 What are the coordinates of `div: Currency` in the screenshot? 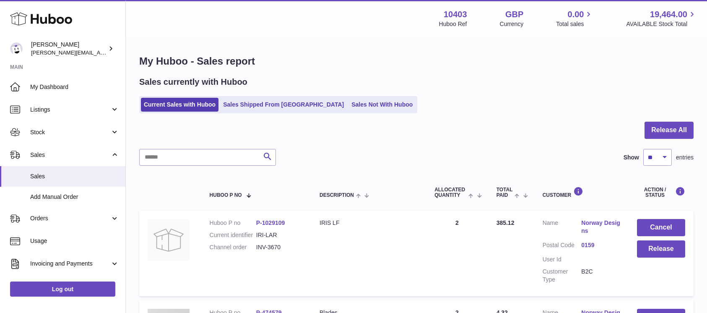 It's located at (512, 24).